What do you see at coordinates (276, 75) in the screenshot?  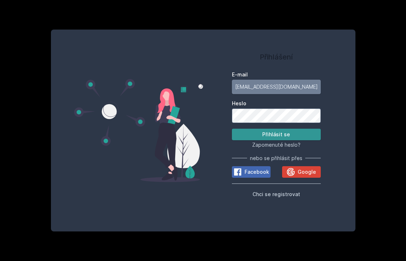 I see `label: E-mail` at bounding box center [276, 75].